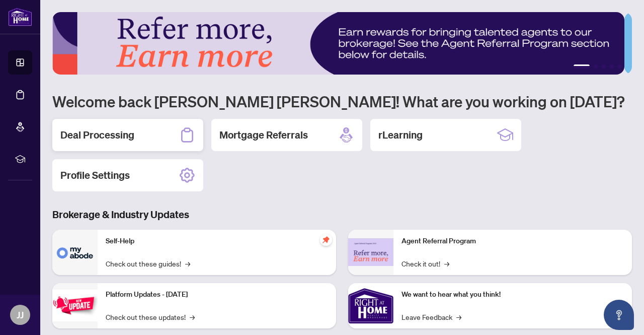  What do you see at coordinates (97, 135) in the screenshot?
I see `h2: Deal Processing` at bounding box center [97, 135].